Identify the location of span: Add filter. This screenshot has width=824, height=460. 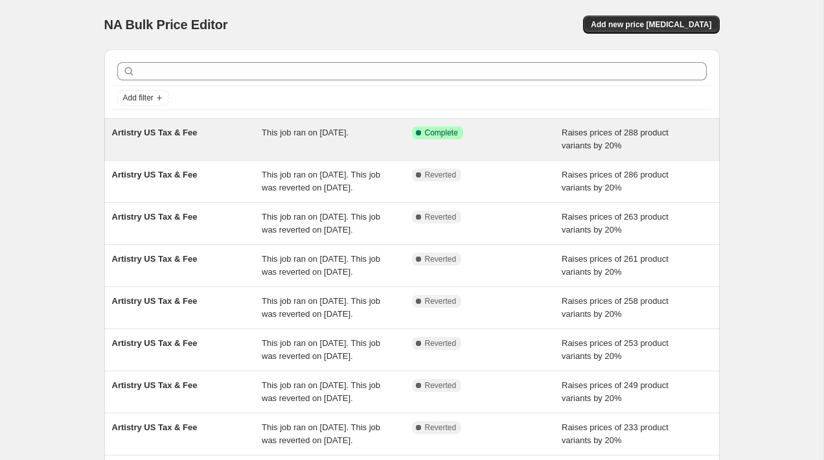
(138, 98).